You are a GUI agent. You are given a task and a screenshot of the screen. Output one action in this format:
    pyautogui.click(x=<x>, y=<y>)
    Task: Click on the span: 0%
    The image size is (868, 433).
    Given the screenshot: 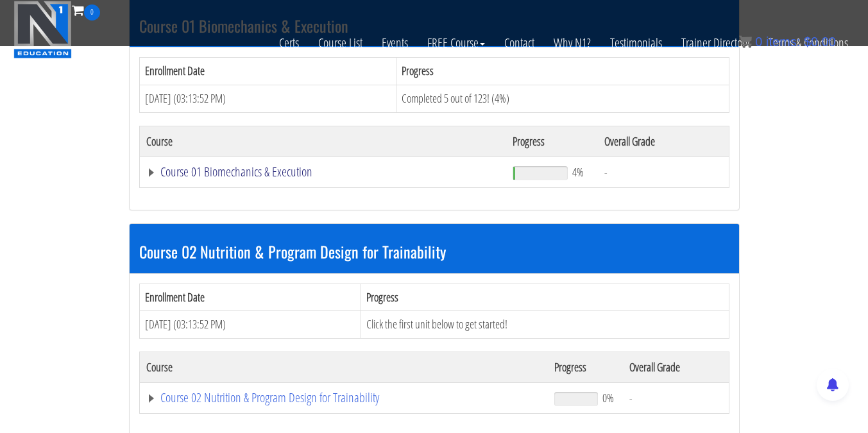 What is the action you would take?
    pyautogui.click(x=608, y=398)
    